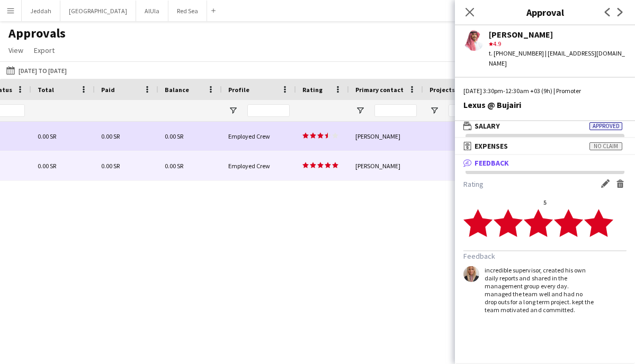 This screenshot has height=364, width=635. I want to click on span: Profile, so click(239, 89).